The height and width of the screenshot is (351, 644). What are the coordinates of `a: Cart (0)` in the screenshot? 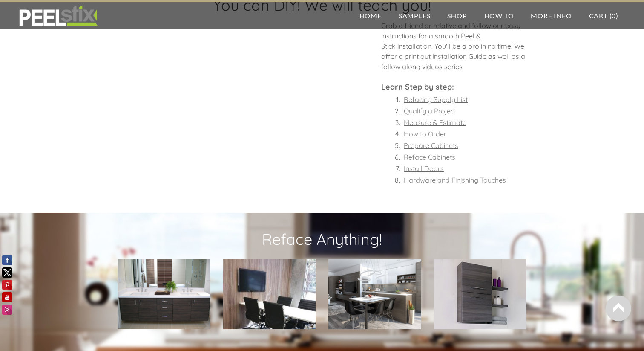 It's located at (603, 15).